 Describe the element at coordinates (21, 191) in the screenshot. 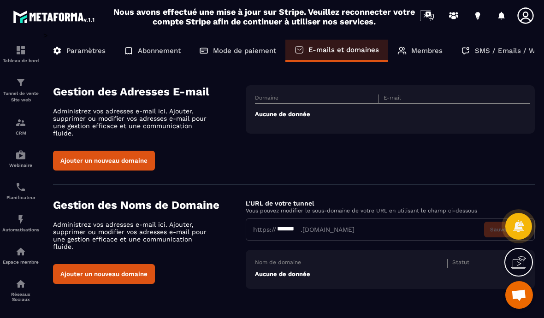

I see `a: schedulerschedulerPlanificateur` at that location.